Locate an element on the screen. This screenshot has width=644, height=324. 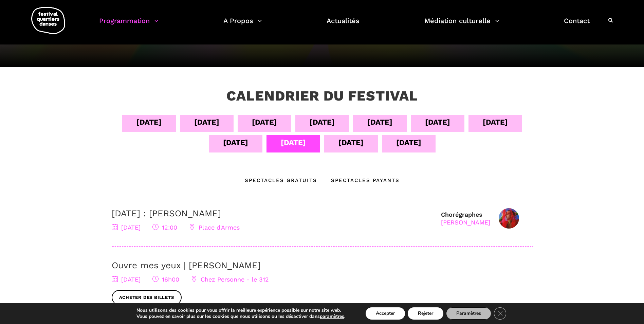
div: Chorégraphes is located at coordinates (465, 219).